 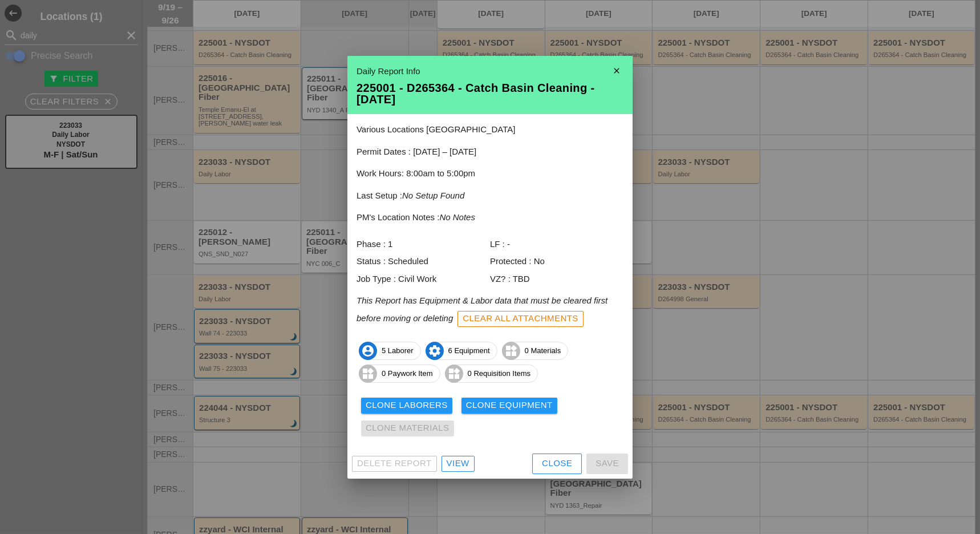 I want to click on button: Clone Equipment, so click(x=509, y=406).